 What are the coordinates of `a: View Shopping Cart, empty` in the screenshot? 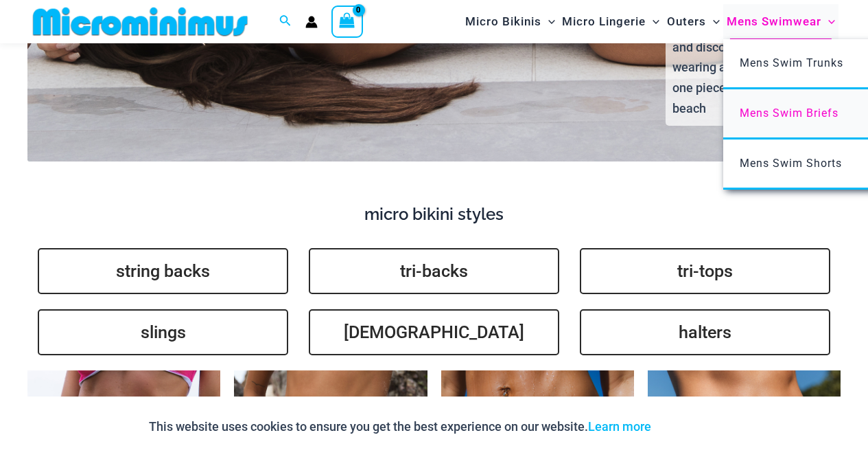 It's located at (348, 21).